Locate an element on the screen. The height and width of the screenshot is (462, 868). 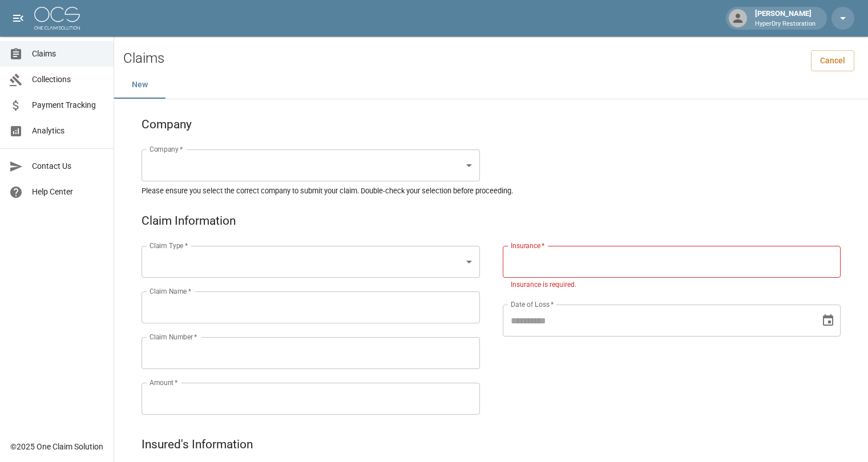
label: Company is located at coordinates (166, 149).